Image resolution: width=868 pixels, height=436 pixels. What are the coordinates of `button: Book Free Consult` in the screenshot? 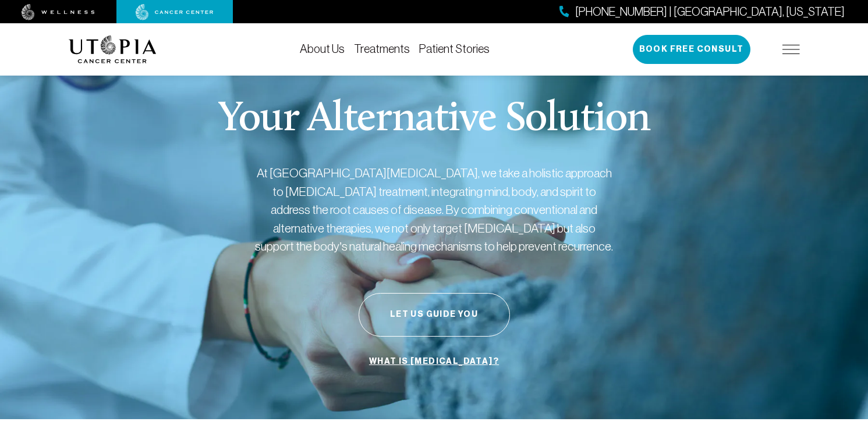 It's located at (692, 49).